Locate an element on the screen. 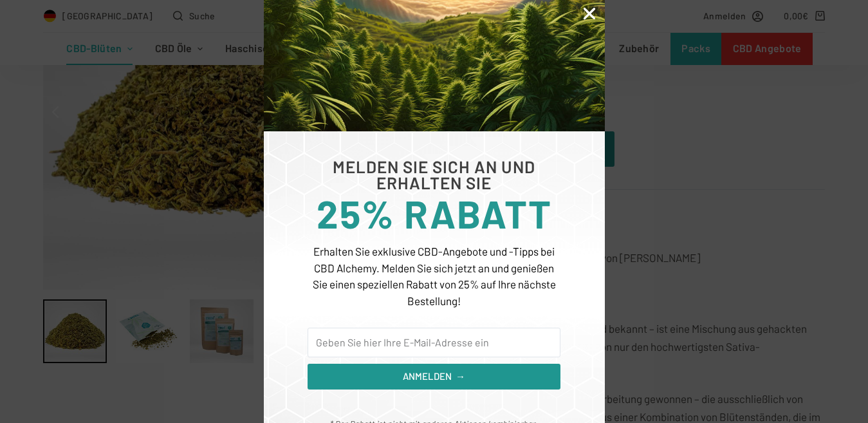 Image resolution: width=868 pixels, height=423 pixels. h6: MELDEN SIE SICH AN UND ERHALTEN SIE is located at coordinates (434, 174).